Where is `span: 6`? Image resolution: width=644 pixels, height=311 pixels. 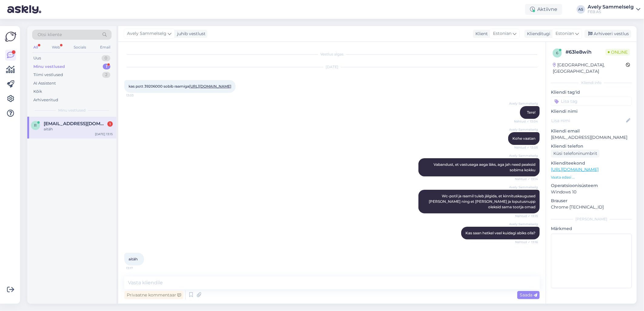 span: 6 is located at coordinates (558, 53).